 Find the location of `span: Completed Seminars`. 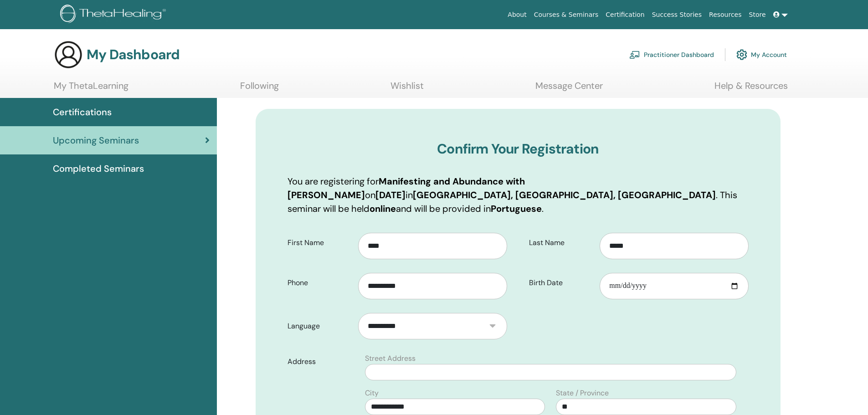

span: Completed Seminars is located at coordinates (99, 168).